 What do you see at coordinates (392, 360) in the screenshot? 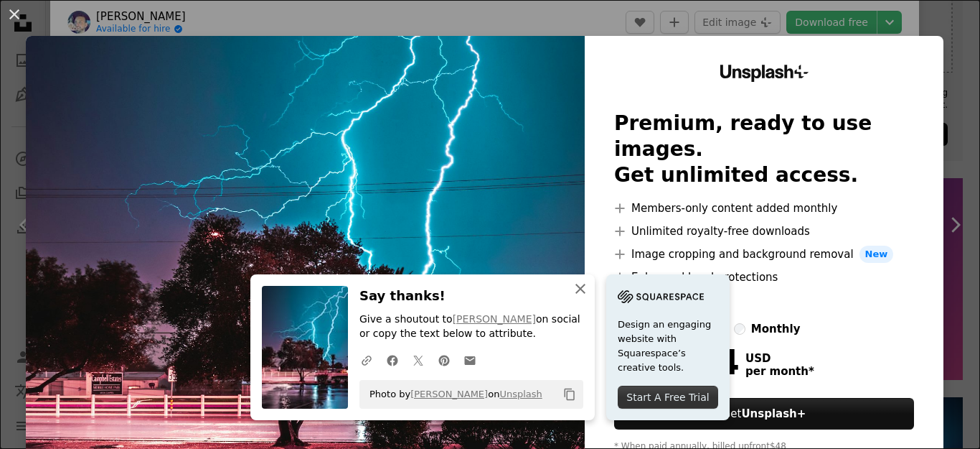
I see `a: Share on Facebook` at bounding box center [392, 360].